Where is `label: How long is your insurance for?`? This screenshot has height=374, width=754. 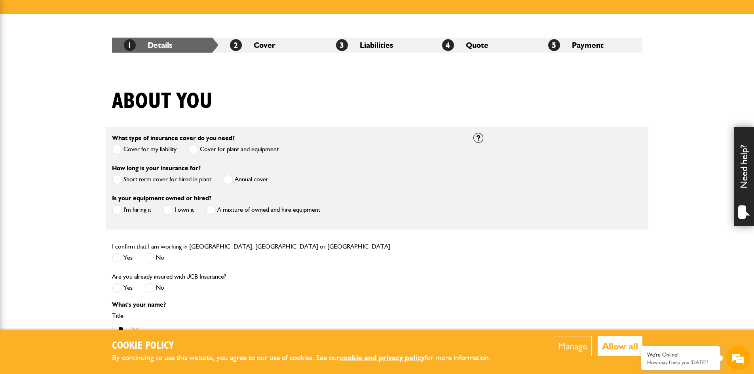 label: How long is your insurance for? is located at coordinates (156, 168).